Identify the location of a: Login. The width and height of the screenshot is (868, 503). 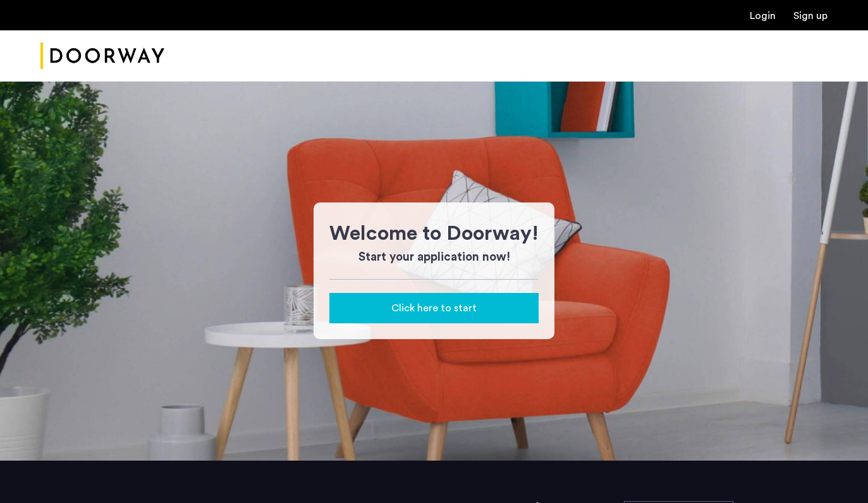
(763, 16).